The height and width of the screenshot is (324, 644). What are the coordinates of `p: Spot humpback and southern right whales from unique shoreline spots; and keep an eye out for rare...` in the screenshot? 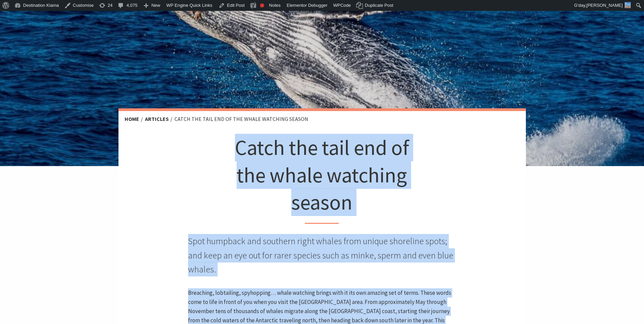 It's located at (322, 255).